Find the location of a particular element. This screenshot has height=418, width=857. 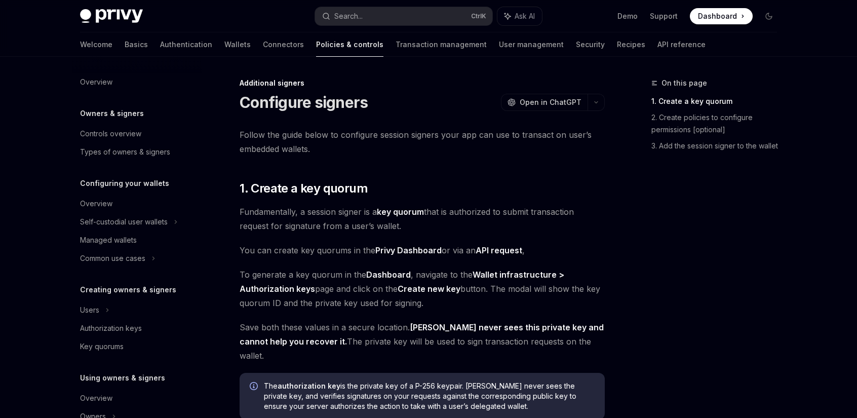

div: Search... is located at coordinates (348, 16).